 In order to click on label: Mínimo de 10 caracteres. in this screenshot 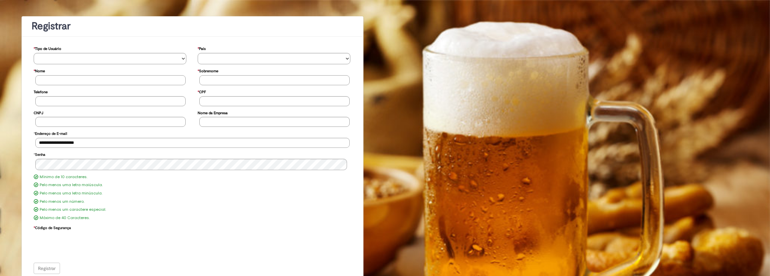, I will do `click(63, 177)`.